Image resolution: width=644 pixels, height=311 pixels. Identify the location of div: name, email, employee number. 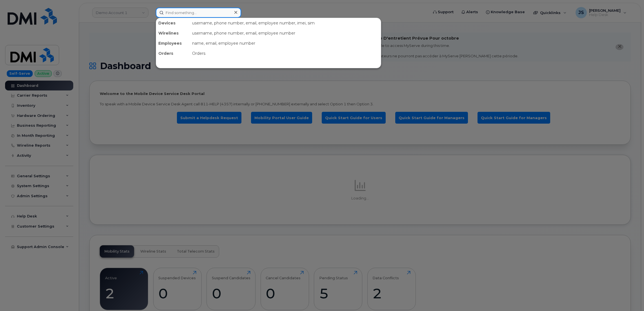
(285, 43).